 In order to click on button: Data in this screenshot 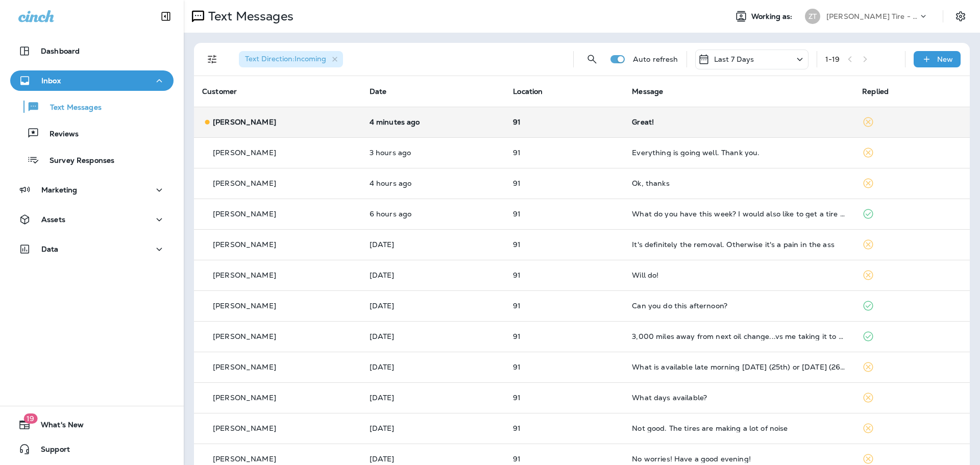, I will do `click(92, 249)`.